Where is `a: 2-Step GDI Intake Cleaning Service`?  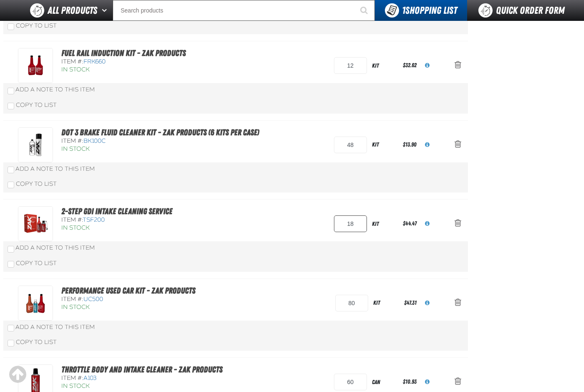
a: 2-Step GDI Intake Cleaning Service is located at coordinates (117, 212).